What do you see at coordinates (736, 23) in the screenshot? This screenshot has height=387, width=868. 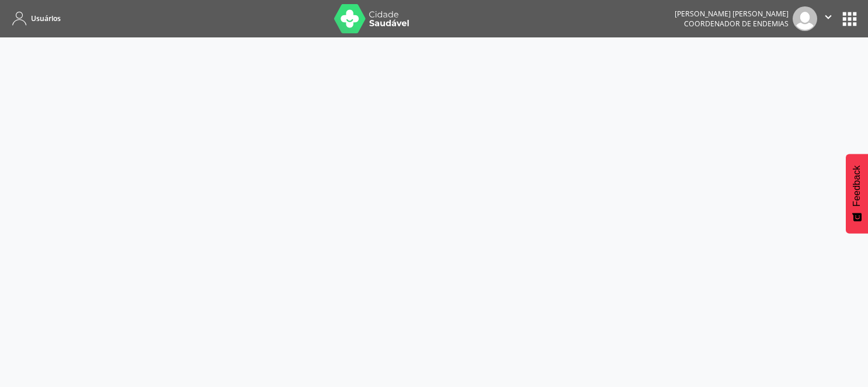 I see `span: Coordenador de Endemias` at bounding box center [736, 23].